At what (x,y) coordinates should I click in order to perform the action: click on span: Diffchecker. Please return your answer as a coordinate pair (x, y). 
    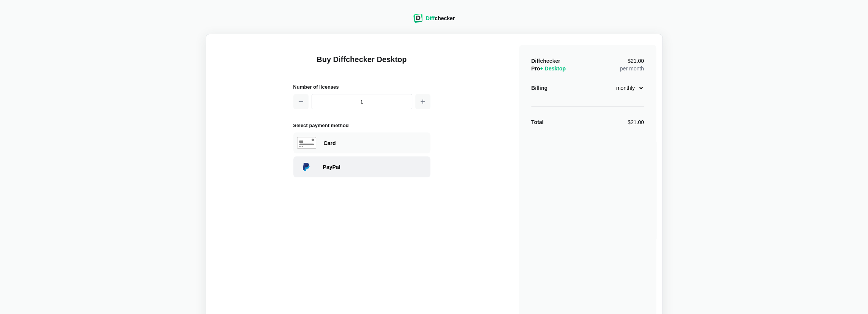
    Looking at the image, I should click on (546, 61).